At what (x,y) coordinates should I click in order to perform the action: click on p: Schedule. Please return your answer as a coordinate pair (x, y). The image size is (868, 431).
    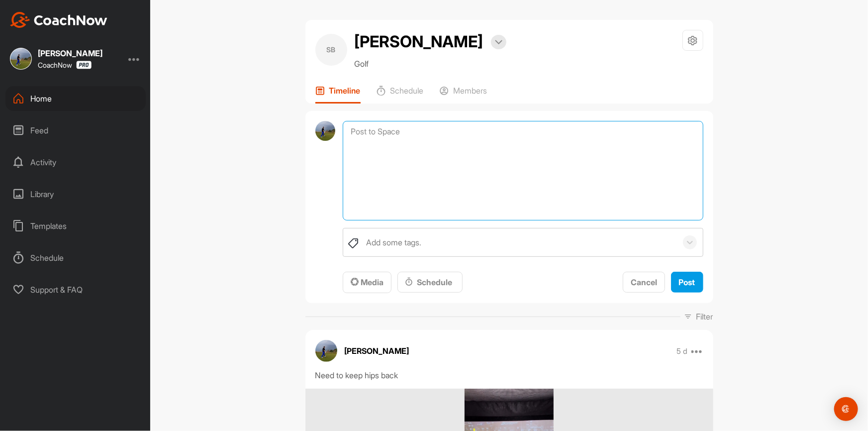
    Looking at the image, I should click on (407, 91).